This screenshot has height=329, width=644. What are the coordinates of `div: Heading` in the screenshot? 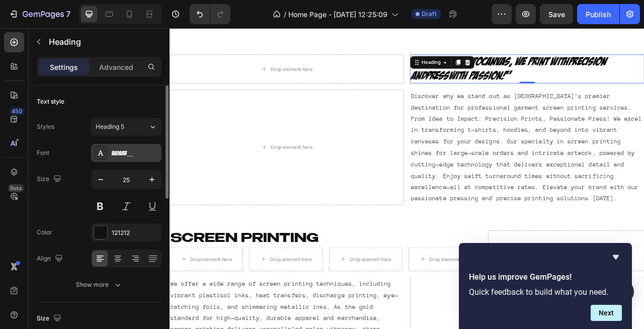 It's located at (332, 43).